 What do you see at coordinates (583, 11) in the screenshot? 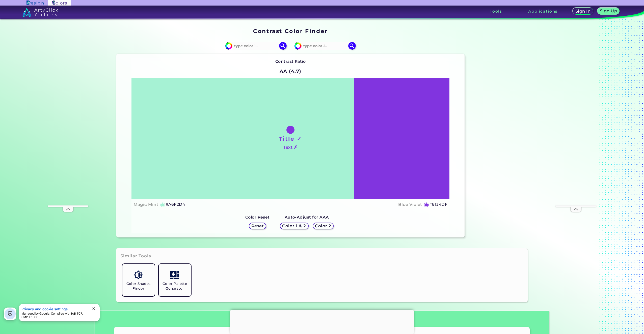
I see `a: Sign In` at bounding box center [583, 11].